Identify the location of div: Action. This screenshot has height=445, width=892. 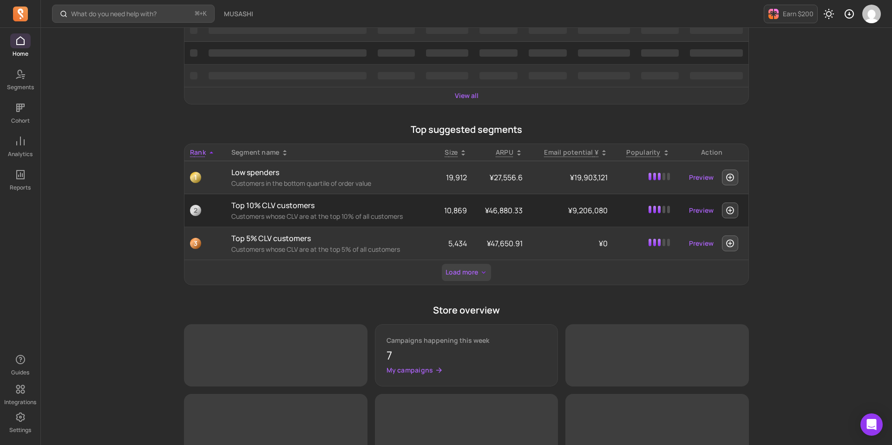
(712, 152).